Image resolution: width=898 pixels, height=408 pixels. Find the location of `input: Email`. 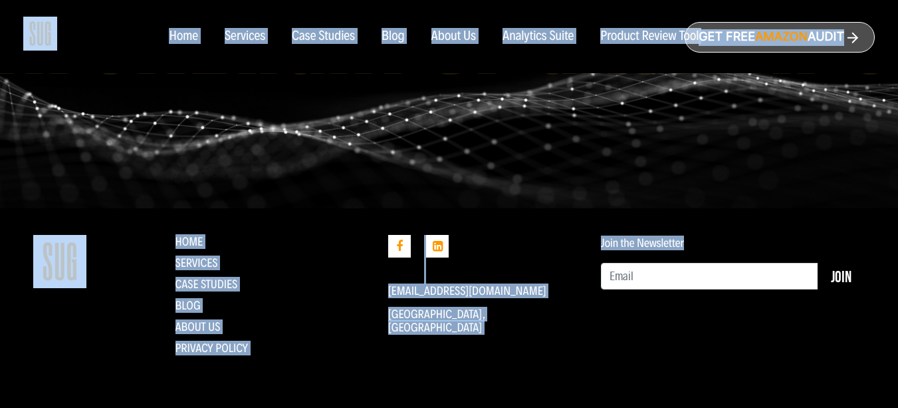

input: Email is located at coordinates (710, 276).